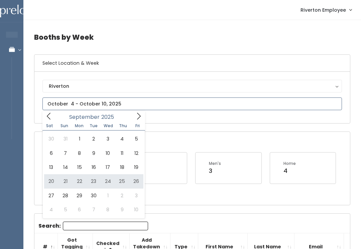  What do you see at coordinates (105, 226) in the screenshot?
I see `input: Search:` at bounding box center [105, 226].